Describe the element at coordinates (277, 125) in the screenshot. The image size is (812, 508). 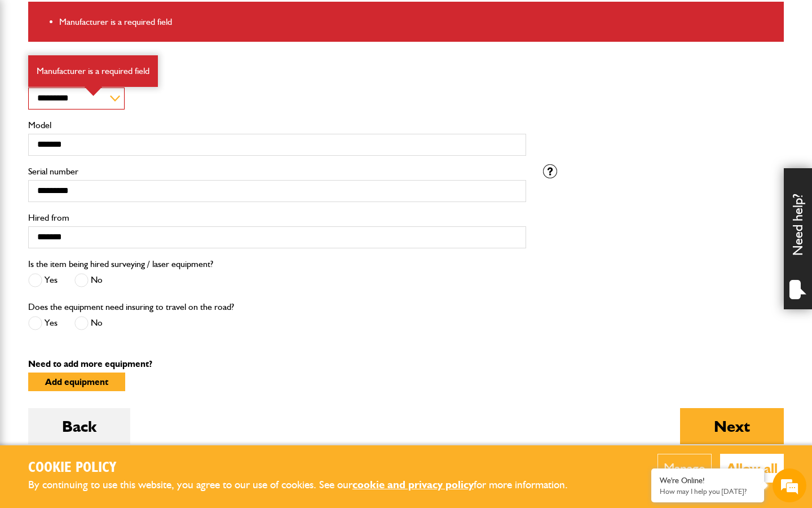
I see `label: Model` at that location.